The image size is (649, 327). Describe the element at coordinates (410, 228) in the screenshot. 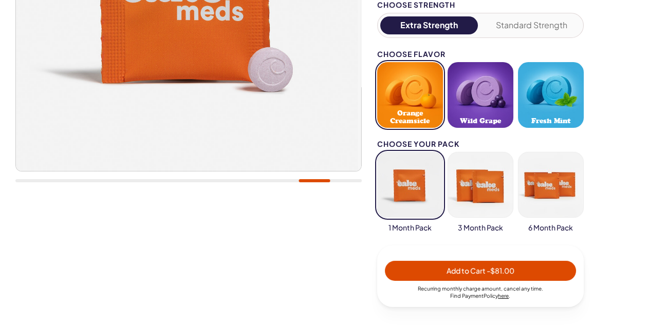

I see `span: 1 Month Pack` at that location.